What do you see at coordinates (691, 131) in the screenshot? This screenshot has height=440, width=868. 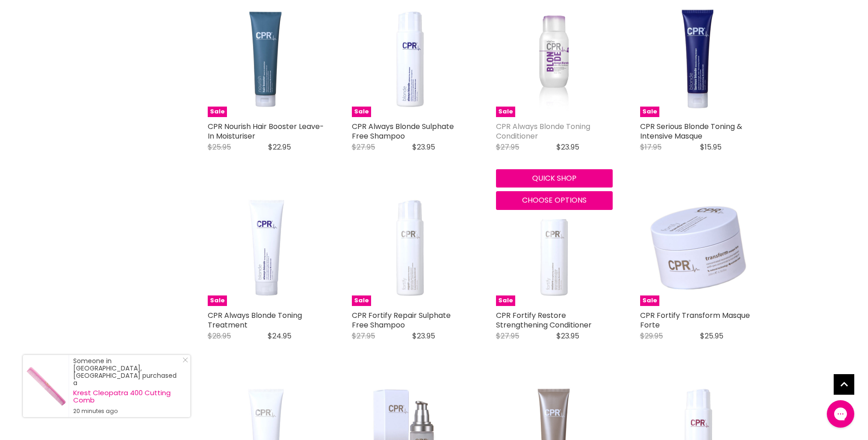 I see `a: CPR Serious Blonde Toning & Intensive Masque` at bounding box center [691, 131].